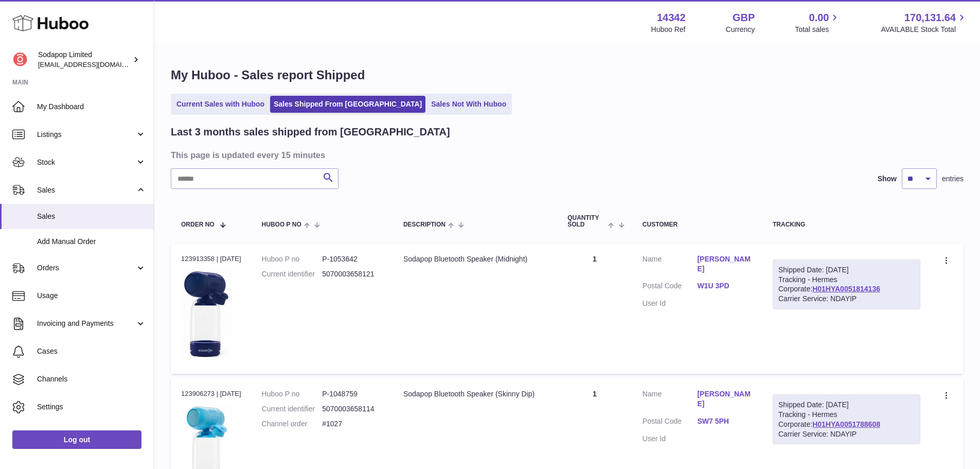  I want to click on a: H01HYA0051788608, so click(847, 425).